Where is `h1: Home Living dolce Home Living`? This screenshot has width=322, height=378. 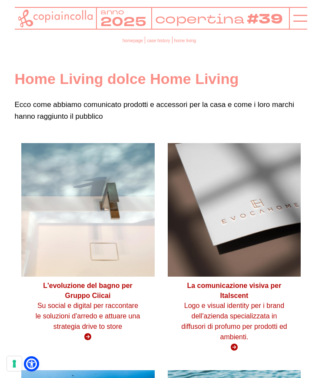 h1: Home Living dolce Home Living is located at coordinates (161, 79).